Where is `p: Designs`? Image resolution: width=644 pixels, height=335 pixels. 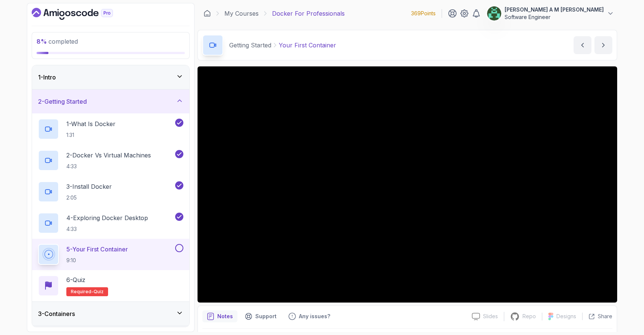
p: Designs is located at coordinates (566, 316).